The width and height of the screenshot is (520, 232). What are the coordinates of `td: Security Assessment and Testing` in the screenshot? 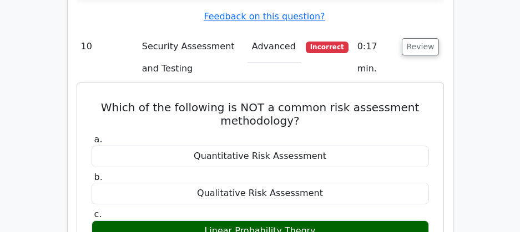 It's located at (192, 58).